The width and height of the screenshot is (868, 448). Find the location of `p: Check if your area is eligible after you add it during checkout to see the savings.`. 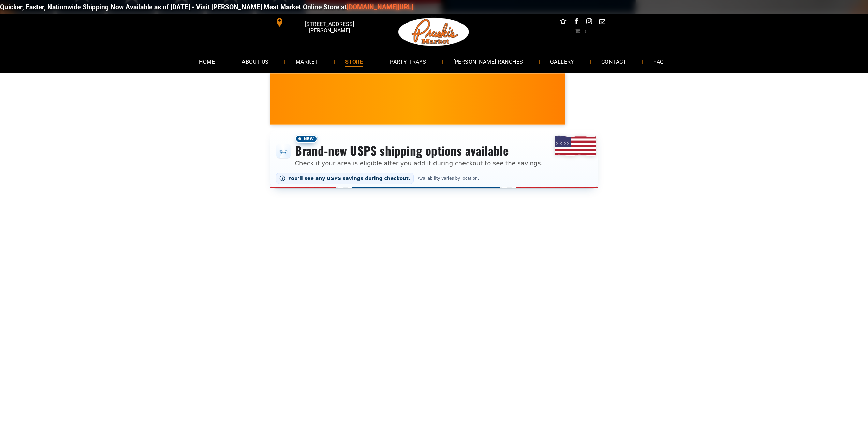

p: Check if your area is eligible after you add it during checkout to see the savings. is located at coordinates (419, 163).